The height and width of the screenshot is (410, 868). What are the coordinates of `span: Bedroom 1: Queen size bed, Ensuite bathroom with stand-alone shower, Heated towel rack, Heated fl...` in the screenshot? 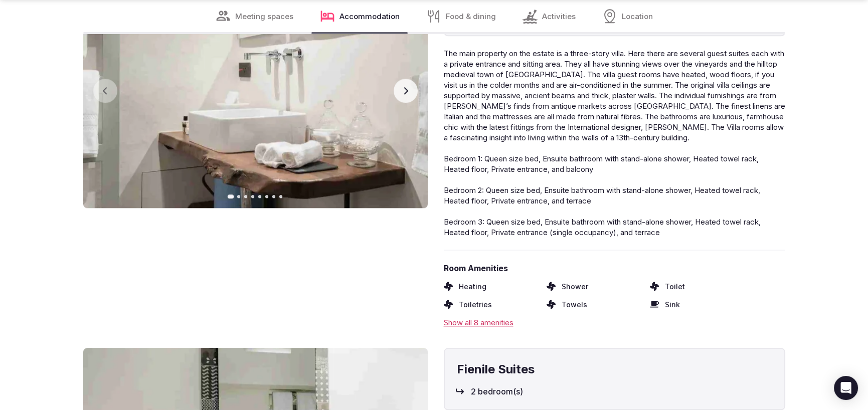 It's located at (602, 164).